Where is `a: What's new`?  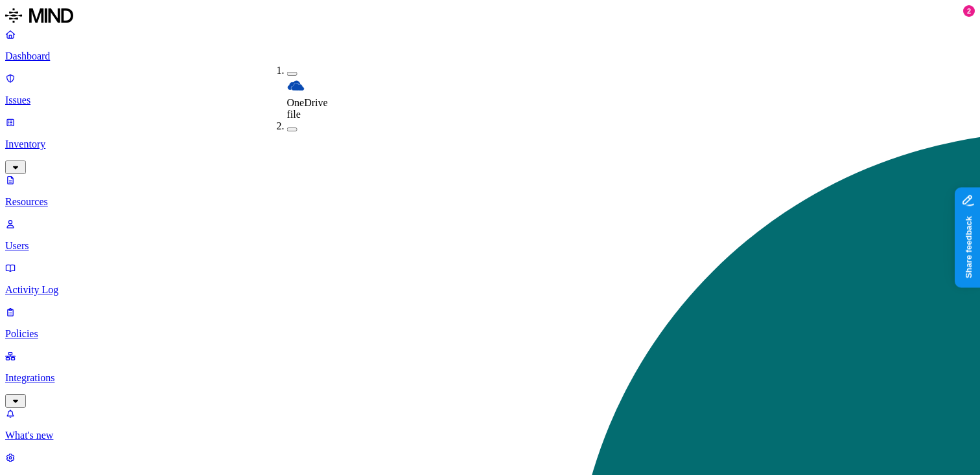
a: What's new is located at coordinates (490, 425).